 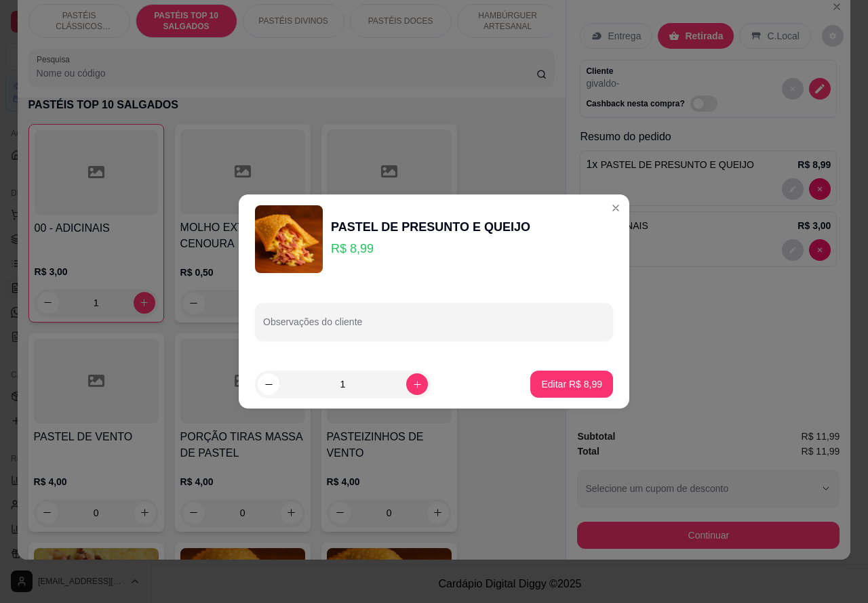 What do you see at coordinates (289, 240) in the screenshot?
I see `img: product-image` at bounding box center [289, 240].